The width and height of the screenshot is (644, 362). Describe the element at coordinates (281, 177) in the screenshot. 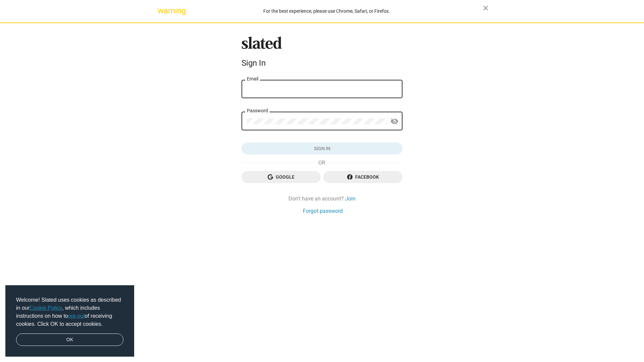

I see `span: Google` at that location.